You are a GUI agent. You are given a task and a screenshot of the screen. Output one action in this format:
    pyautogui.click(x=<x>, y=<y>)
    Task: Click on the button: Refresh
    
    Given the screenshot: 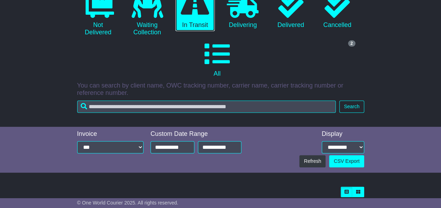 What is the action you would take?
    pyautogui.click(x=312, y=161)
    